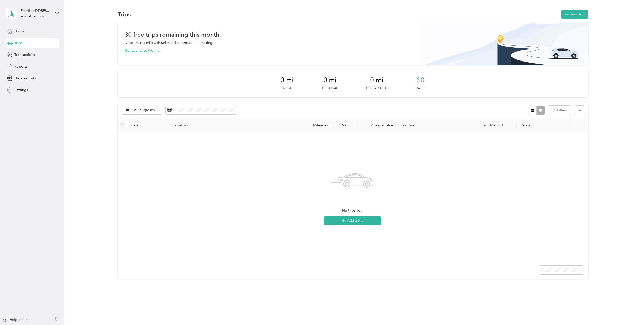 This screenshot has width=644, height=325. What do you see at coordinates (21, 90) in the screenshot?
I see `span: Settings` at bounding box center [21, 90].